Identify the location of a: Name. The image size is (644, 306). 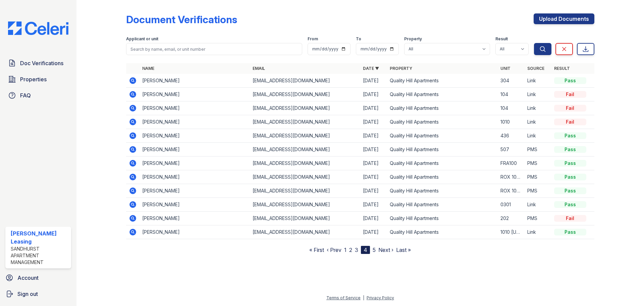
(148, 68).